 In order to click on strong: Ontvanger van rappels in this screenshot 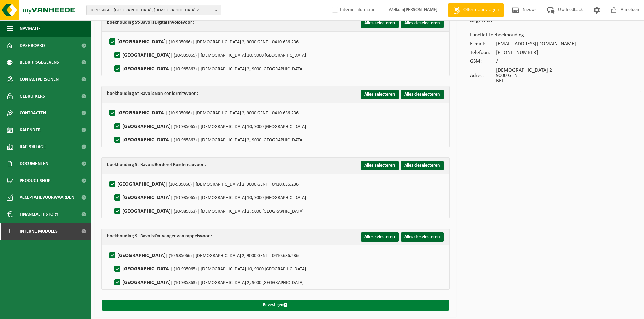, I will do `click(177, 236)`.